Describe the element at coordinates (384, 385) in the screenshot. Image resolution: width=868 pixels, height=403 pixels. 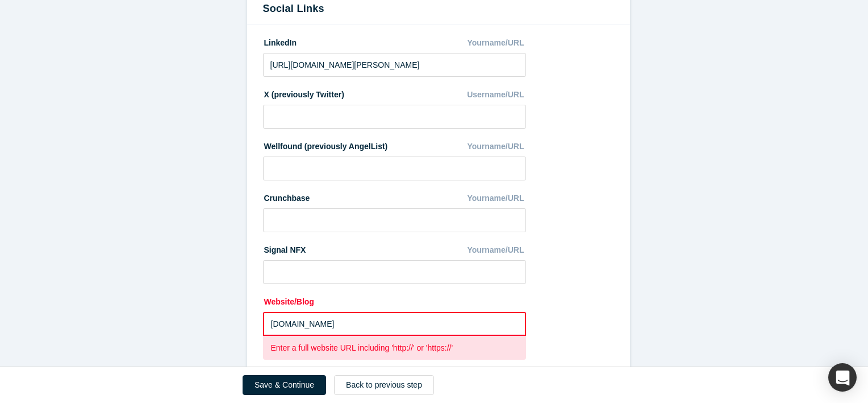
I see `a: Back to previous step` at that location.